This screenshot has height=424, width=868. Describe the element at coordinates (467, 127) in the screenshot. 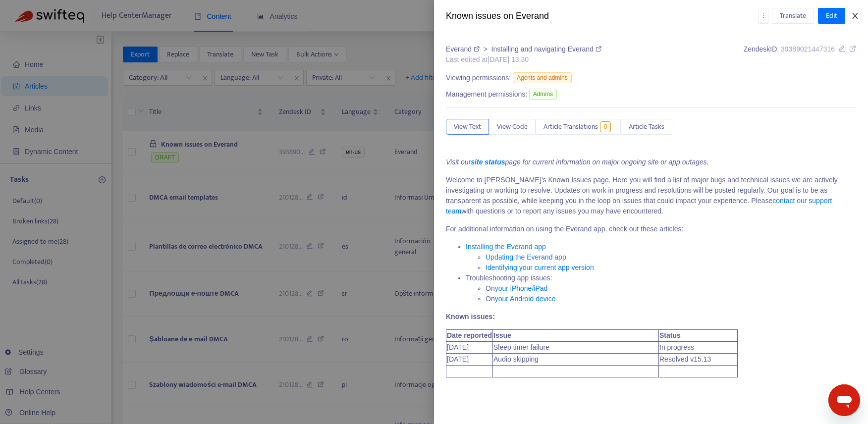

I see `button: View Text` at that location.